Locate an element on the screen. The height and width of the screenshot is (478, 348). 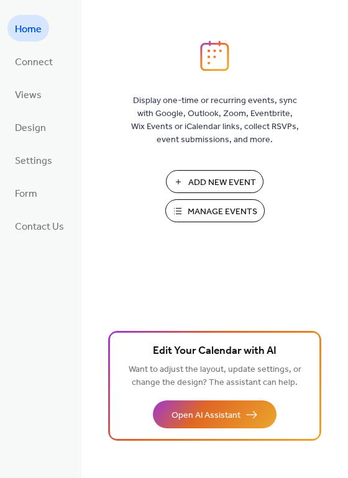
img: logo_icon.svg is located at coordinates (214, 56).